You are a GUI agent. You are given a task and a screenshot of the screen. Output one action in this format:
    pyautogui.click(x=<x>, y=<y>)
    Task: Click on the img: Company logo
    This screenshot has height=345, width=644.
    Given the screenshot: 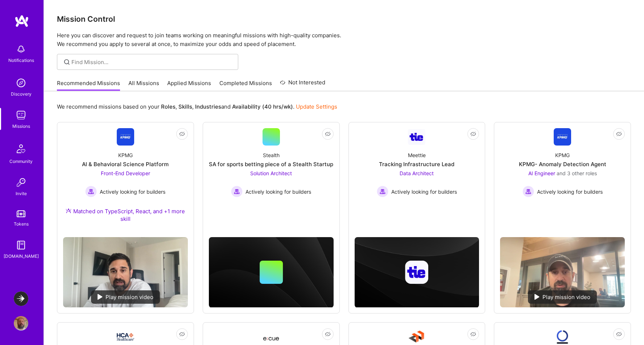 What is the action you would take?
    pyautogui.click(x=417, y=273)
    